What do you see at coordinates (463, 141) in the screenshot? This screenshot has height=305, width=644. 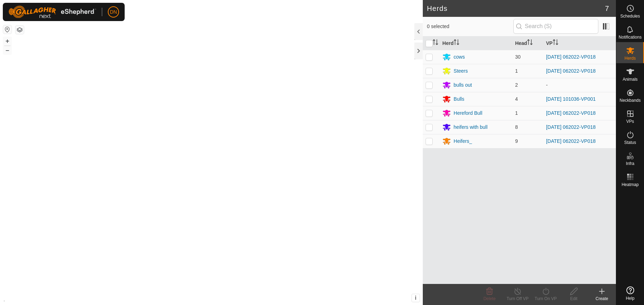 I see `div: Heifers_` at bounding box center [463, 141].